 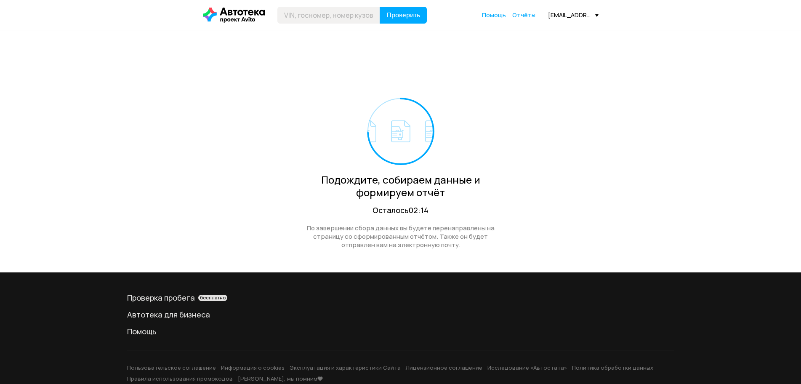 What do you see at coordinates (400, 236) in the screenshot?
I see `div: По завершении сбора данных вы будете перенаправлены на страницу со сформированным отчётом. Также ...` at bounding box center [400, 236].